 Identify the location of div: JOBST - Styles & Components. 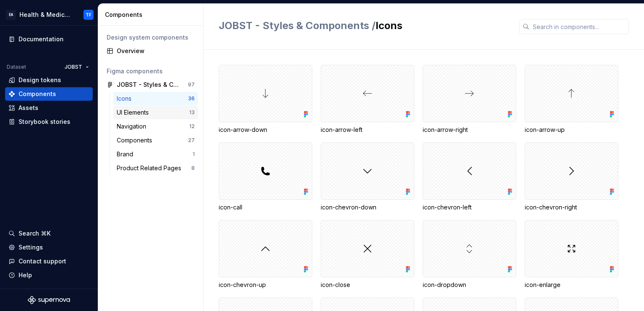
(148, 85).